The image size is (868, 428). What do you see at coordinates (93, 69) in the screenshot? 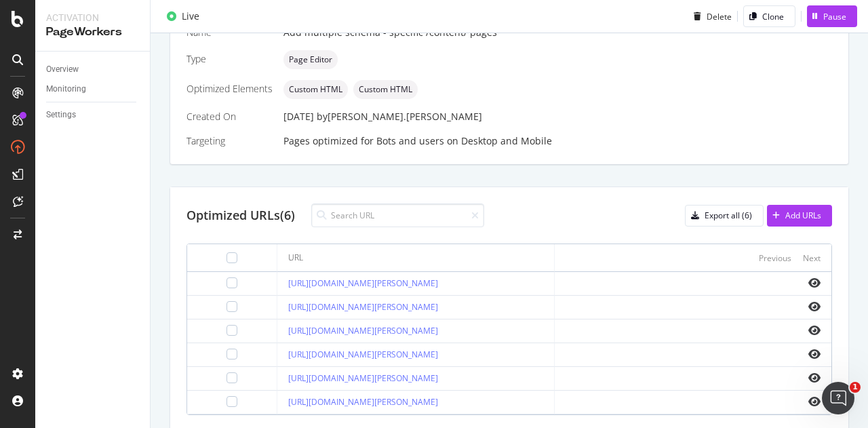
I see `a: Overview` at bounding box center [93, 69].